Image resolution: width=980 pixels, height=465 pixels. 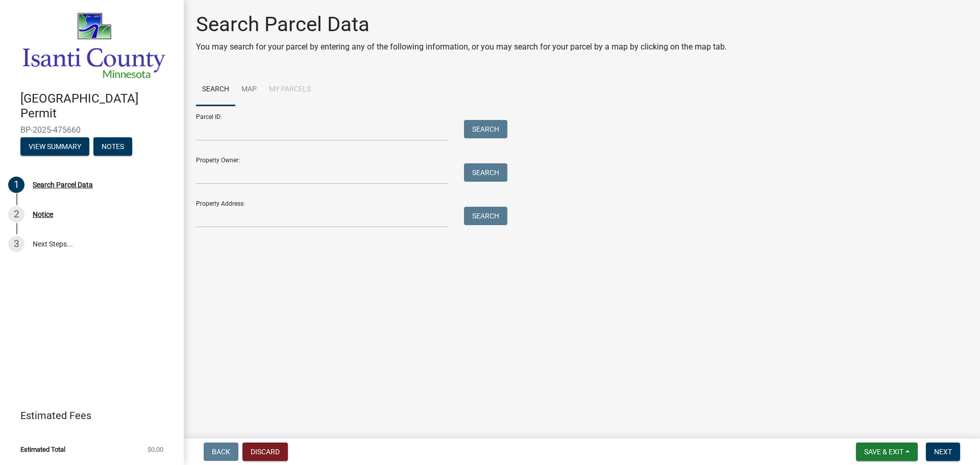 What do you see at coordinates (887, 452) in the screenshot?
I see `button: Save & Exit` at bounding box center [887, 452].